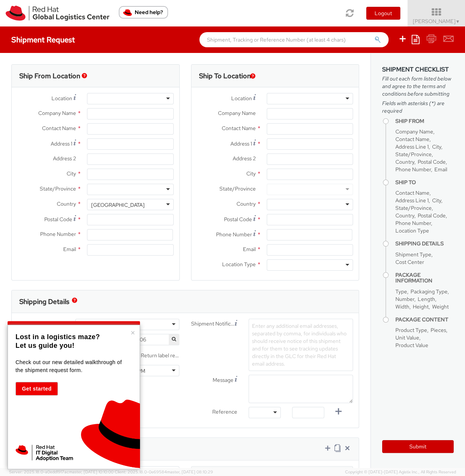  I want to click on p: Check out our new detailed walkthrough of the shipment request form., so click(73, 366).